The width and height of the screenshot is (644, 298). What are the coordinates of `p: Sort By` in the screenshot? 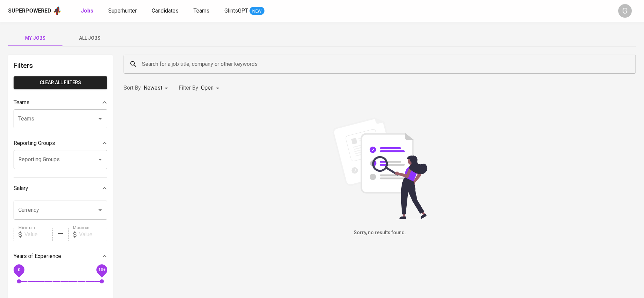 It's located at (132, 88).